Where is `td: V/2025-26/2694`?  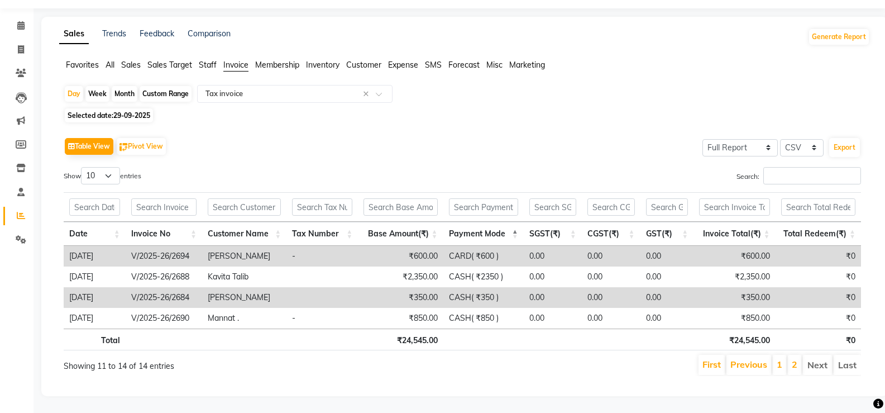 td: V/2025-26/2694 is located at coordinates (164, 256).